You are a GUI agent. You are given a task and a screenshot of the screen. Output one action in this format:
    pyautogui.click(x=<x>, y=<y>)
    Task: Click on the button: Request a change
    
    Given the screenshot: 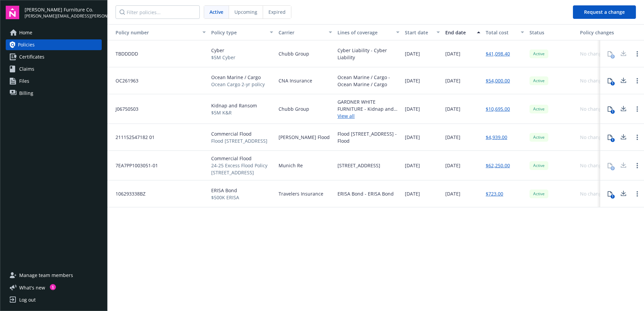 What is the action you would take?
    pyautogui.click(x=605, y=12)
    